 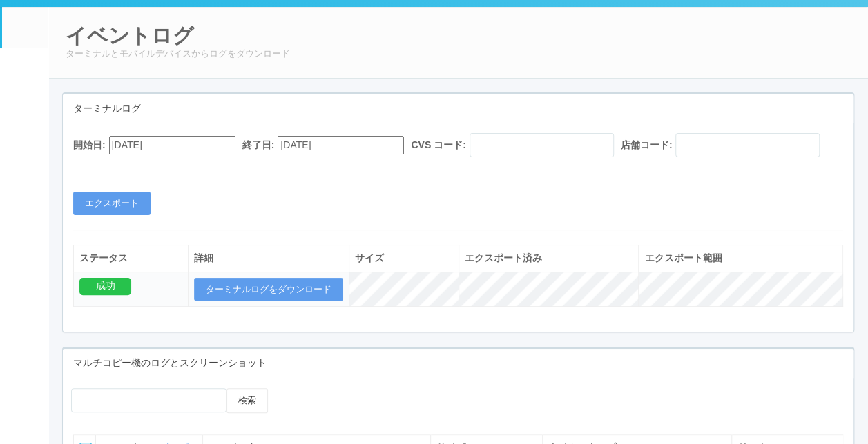 What do you see at coordinates (25, 203) in the screenshot?
I see `a: メンテナンス通知` at bounding box center [25, 203].